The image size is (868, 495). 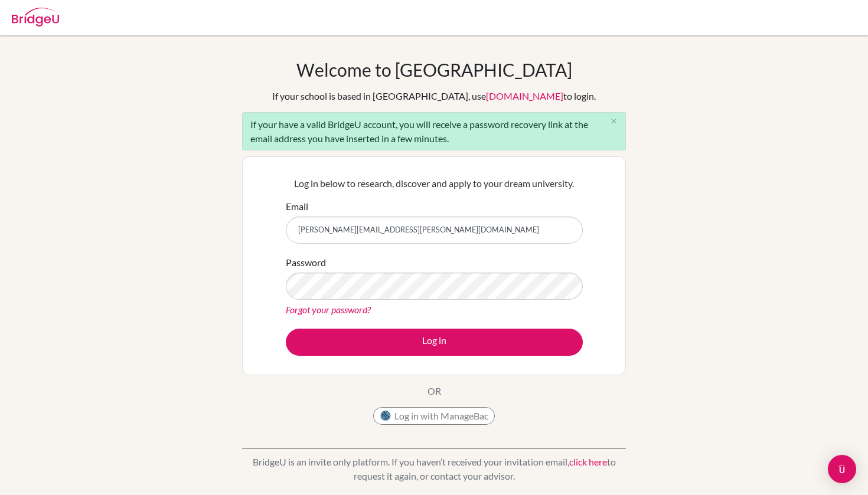 What do you see at coordinates (614, 121) in the screenshot?
I see `button: Close` at bounding box center [614, 121].